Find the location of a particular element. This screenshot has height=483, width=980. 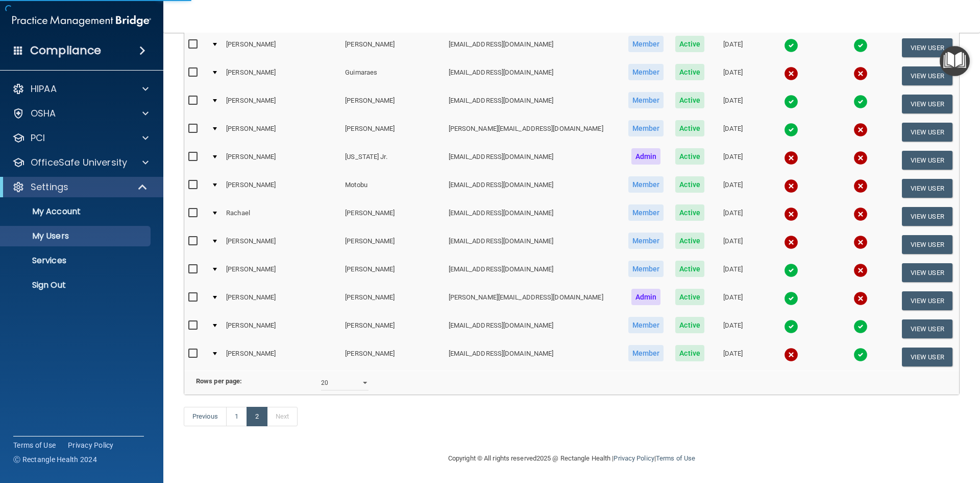

button: Open Resource Center is located at coordinates (955, 61).